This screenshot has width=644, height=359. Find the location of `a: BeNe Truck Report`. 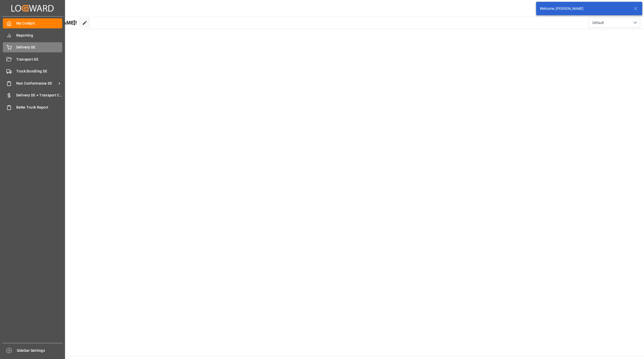

a: BeNe Truck Report is located at coordinates (32, 107).